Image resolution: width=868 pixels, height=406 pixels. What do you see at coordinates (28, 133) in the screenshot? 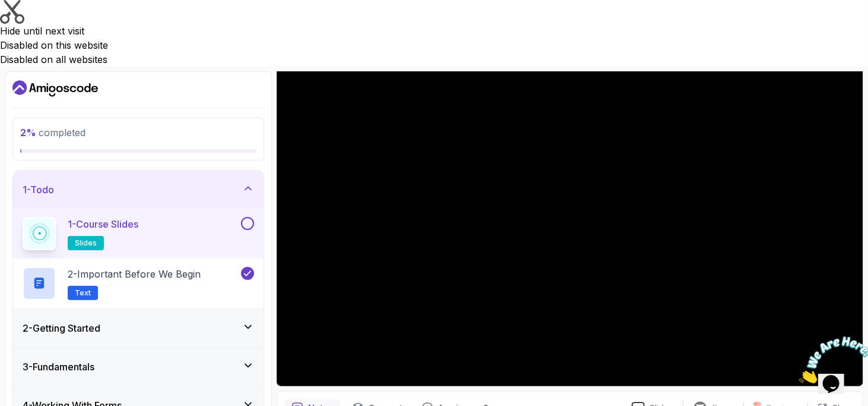
I see `span: 2 %` at bounding box center [28, 133].